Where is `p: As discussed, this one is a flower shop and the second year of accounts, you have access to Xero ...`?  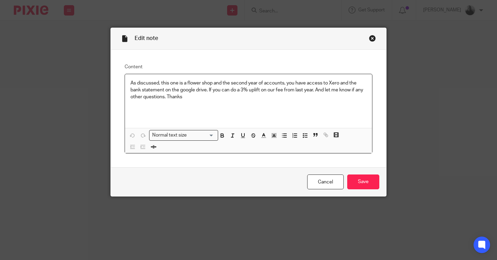
p: As discussed, this one is a flower shop and the second year of accounts, you have access to Xero ... is located at coordinates (248, 90).